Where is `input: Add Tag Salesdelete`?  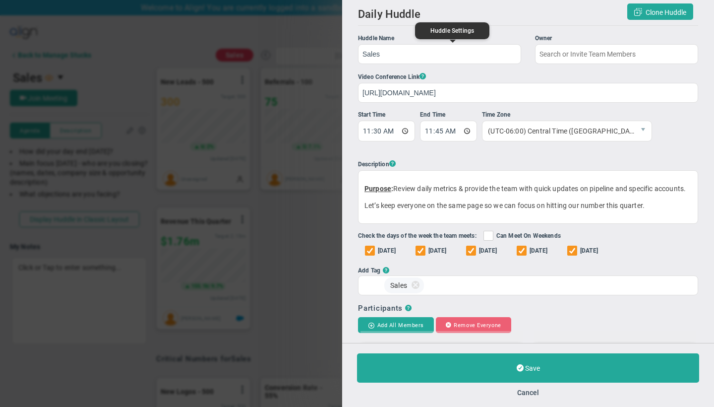
input: Add Tag Salesdelete is located at coordinates (440, 285).